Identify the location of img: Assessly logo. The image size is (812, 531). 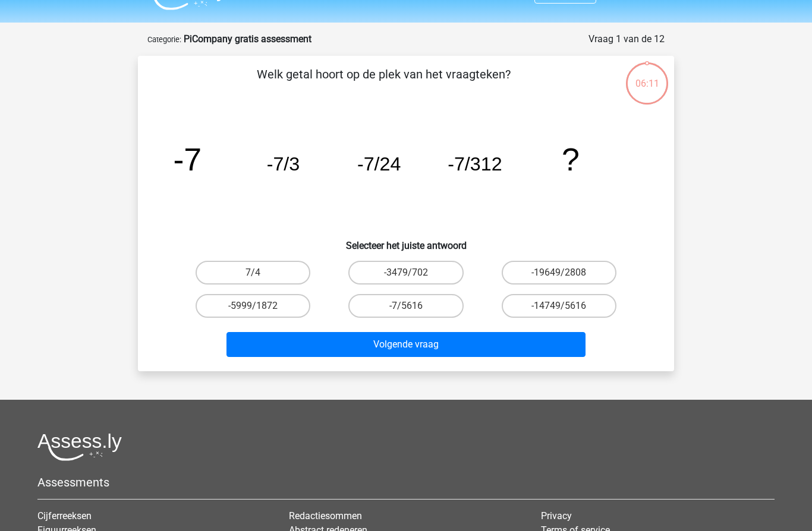
(80, 447).